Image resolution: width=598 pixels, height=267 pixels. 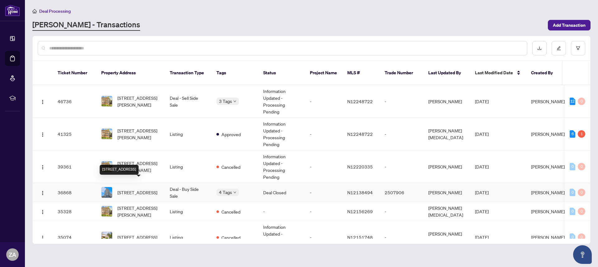 What do you see at coordinates (558, 48) in the screenshot?
I see `span: edit` at bounding box center [558, 48].